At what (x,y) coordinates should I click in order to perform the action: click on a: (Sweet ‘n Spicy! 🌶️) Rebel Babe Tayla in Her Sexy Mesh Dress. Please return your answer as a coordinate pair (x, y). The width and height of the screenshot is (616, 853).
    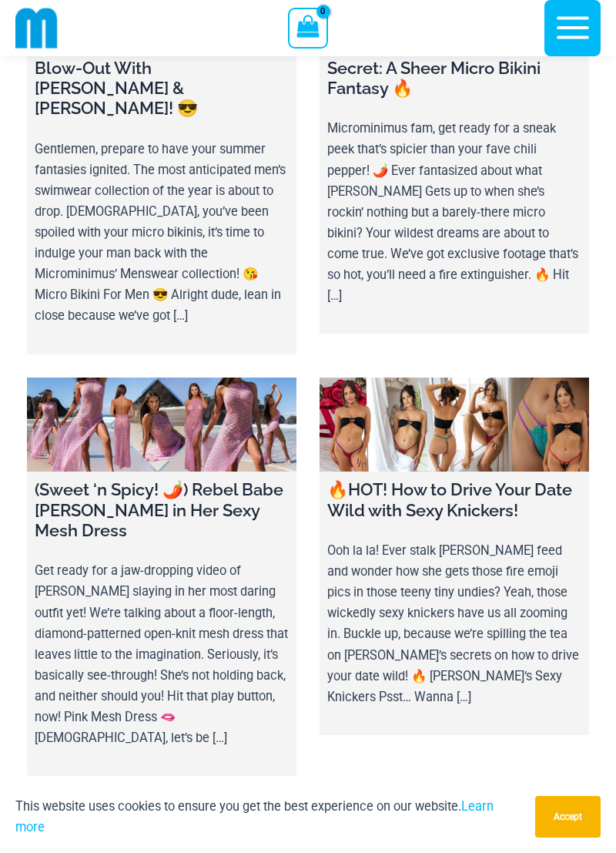
    Looking at the image, I should click on (162, 425).